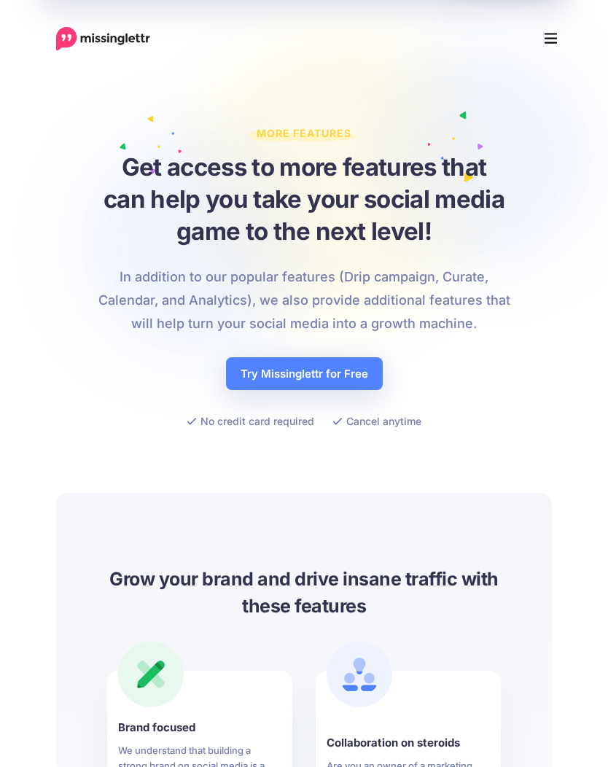 The height and width of the screenshot is (767, 608). Describe the element at coordinates (103, 38) in the screenshot. I see `a: Home` at that location.